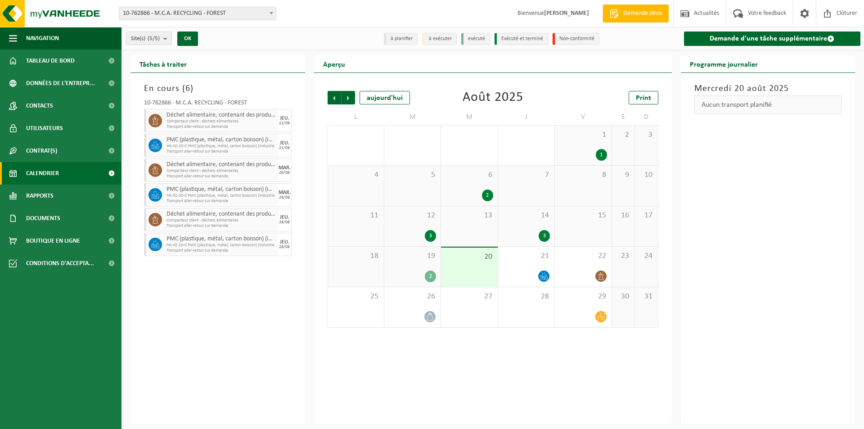 This screenshot has height=429, width=864. Describe the element at coordinates (624, 135) in the screenshot. I see `span: 2` at that location.